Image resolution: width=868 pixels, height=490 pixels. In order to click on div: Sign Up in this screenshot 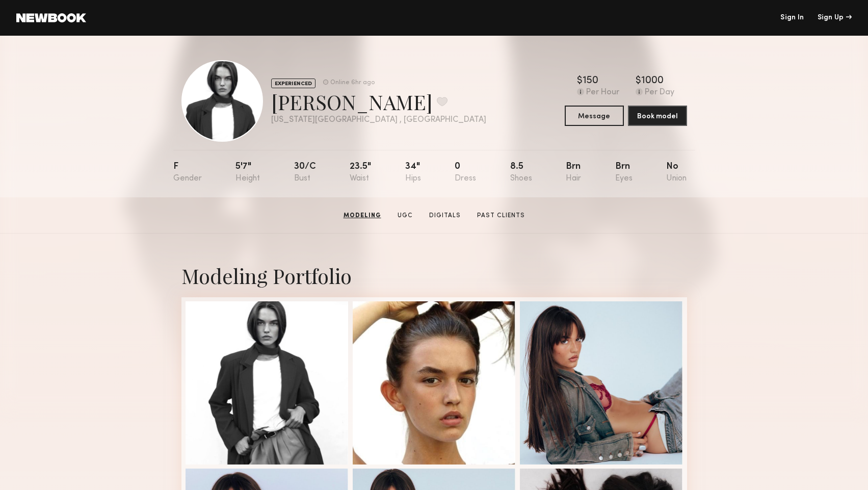, I will do `click(835, 18)`.